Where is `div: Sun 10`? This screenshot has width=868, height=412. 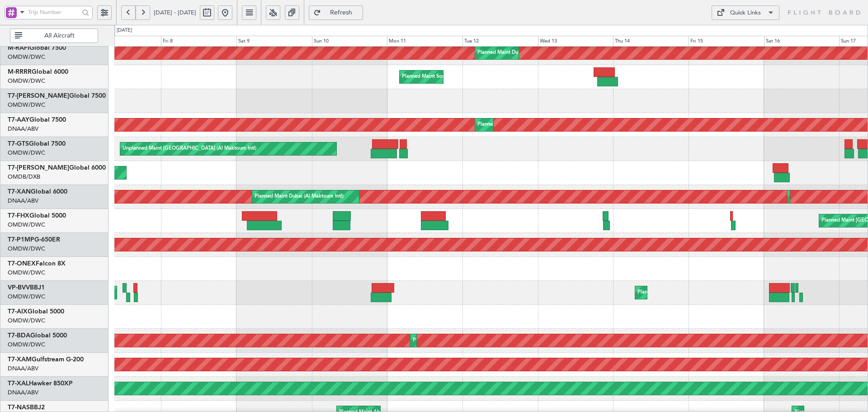
div: Sun 10 is located at coordinates (349, 41).